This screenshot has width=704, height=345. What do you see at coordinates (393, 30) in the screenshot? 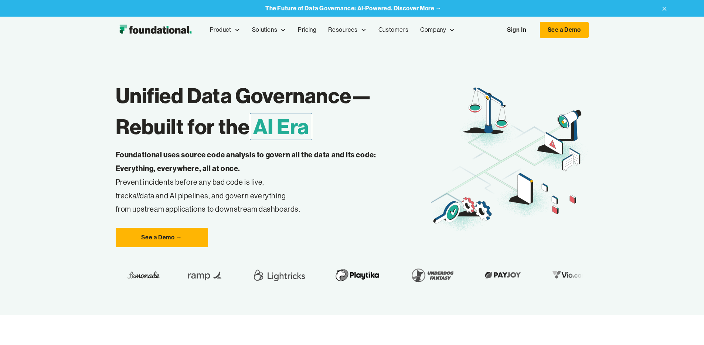
I see `a: Customers` at bounding box center [393, 30].